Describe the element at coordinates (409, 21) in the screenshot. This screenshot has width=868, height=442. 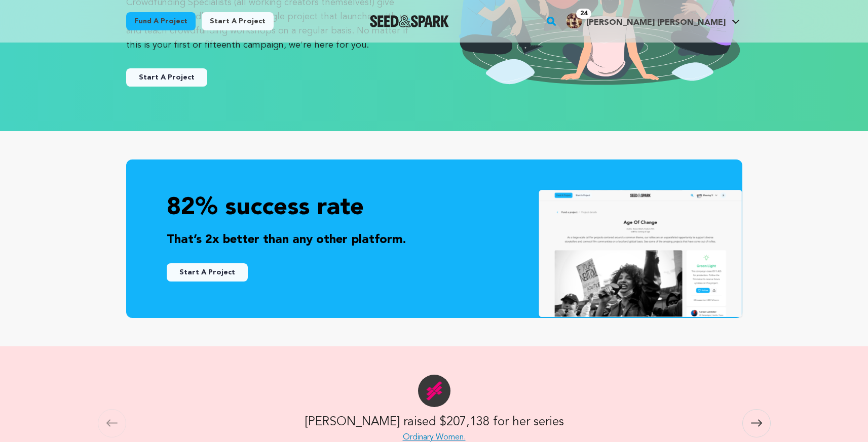
I see `a: Seed&Spark Homepage` at that location.